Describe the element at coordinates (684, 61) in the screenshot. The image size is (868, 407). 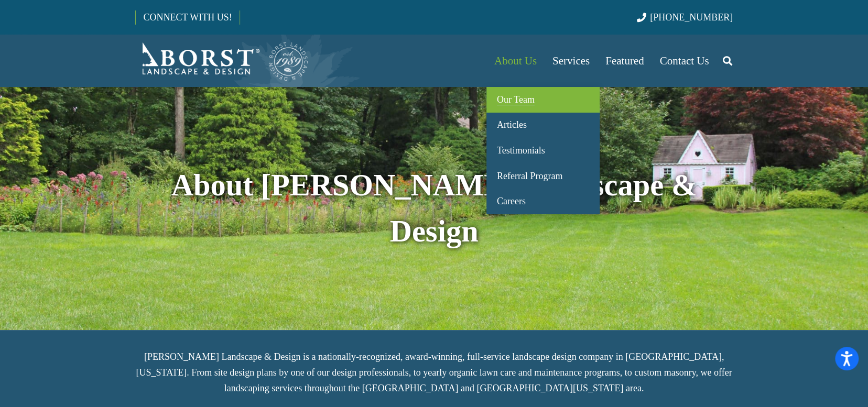
I see `a: Contact Us` at that location.